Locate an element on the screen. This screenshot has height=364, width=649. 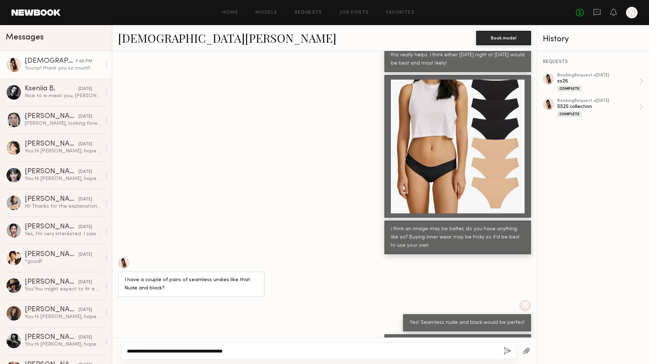
div: ss26 is located at coordinates (599, 81).